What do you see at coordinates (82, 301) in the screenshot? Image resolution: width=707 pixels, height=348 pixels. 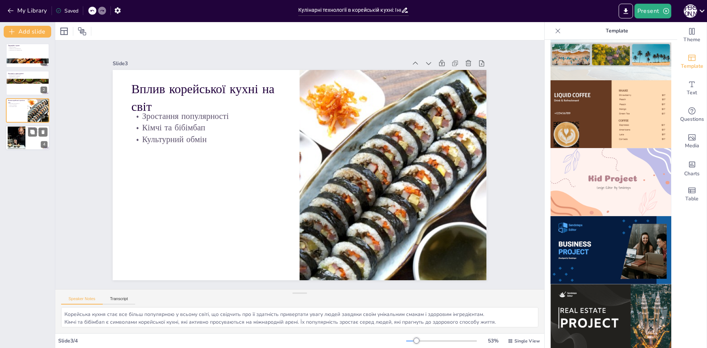 I see `button: Speaker Notes` at bounding box center [82, 301].